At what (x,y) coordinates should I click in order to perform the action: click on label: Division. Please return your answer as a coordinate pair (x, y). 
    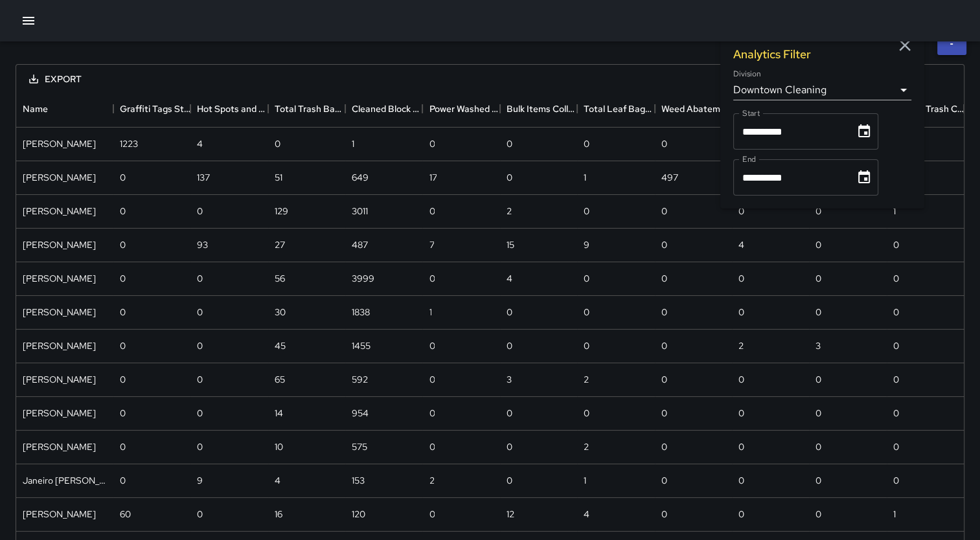
    Looking at the image, I should click on (747, 74).